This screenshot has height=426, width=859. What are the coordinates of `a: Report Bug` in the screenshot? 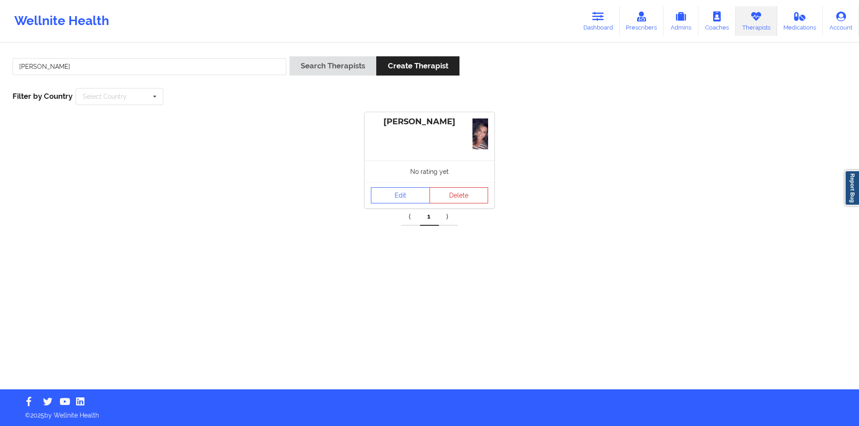 It's located at (852, 188).